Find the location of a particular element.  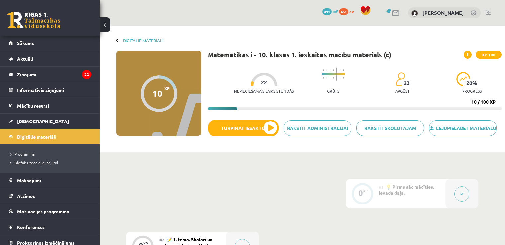

span: 20 % is located at coordinates (472, 83).